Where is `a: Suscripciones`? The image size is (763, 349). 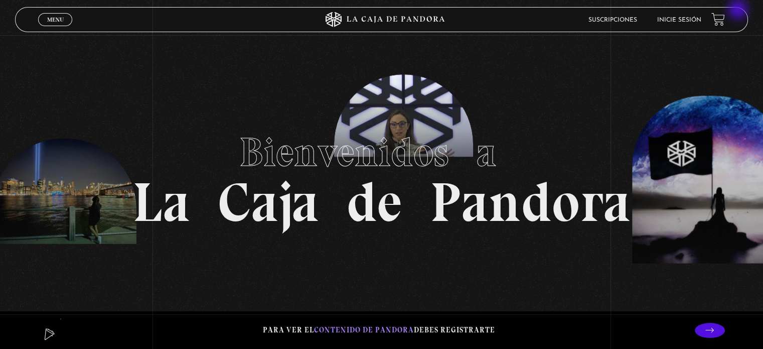 a: Suscripciones is located at coordinates (613, 20).